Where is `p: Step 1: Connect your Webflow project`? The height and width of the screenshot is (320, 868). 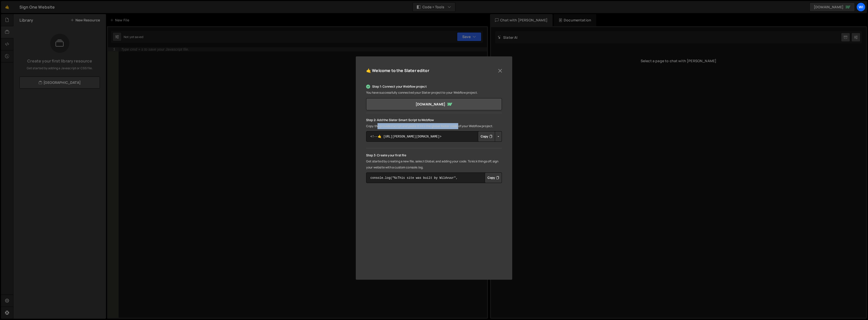
p: Step 1: Connect your Webflow project is located at coordinates (434, 87).